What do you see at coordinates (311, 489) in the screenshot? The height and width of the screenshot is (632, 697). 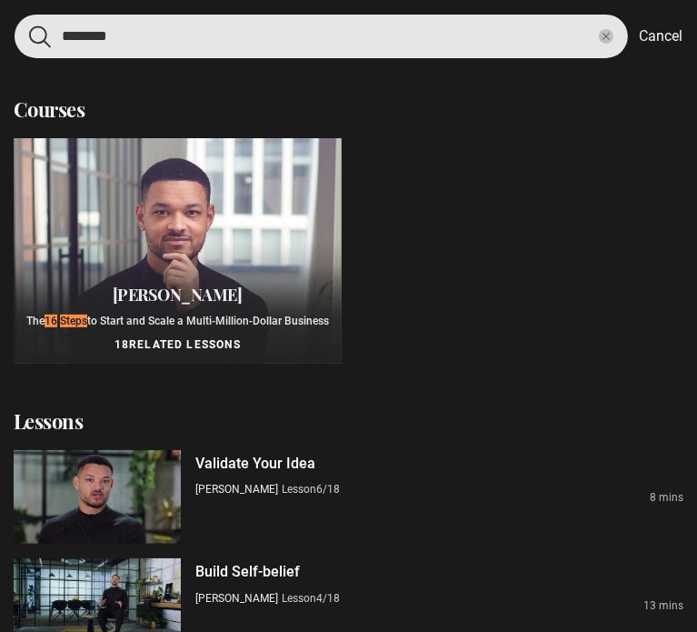 I see `span: Lesson 6 / 18` at bounding box center [311, 489].